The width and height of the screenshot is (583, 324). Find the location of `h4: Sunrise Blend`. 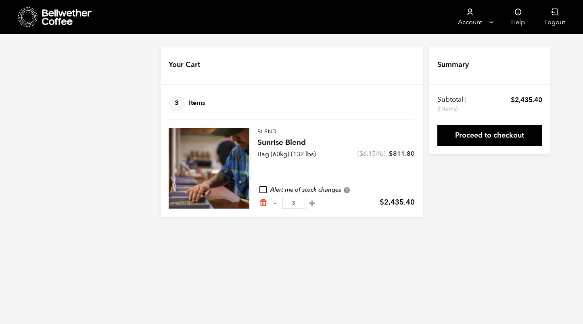

h4: Sunrise Blend is located at coordinates (336, 143).